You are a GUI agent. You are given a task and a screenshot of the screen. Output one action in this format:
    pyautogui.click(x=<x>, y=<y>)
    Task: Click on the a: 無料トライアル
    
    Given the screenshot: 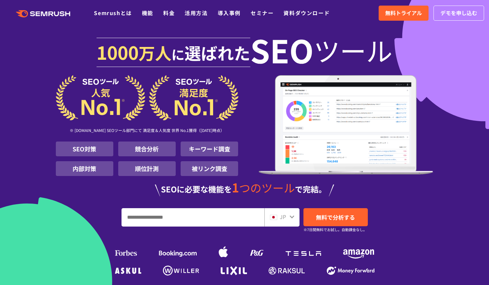 What is the action you would take?
    pyautogui.click(x=404, y=13)
    